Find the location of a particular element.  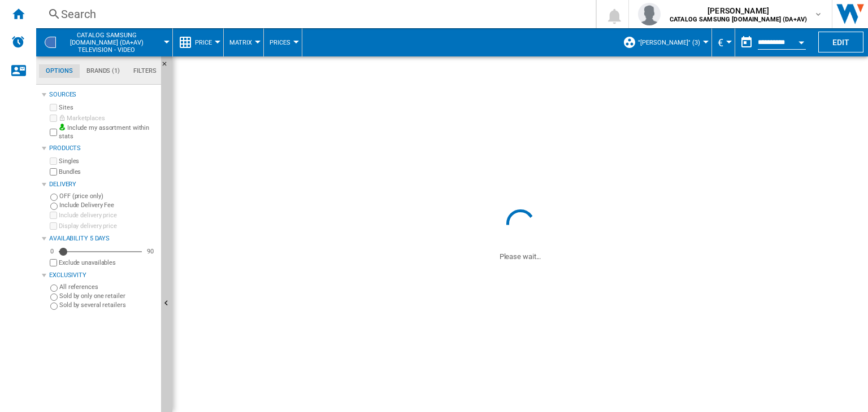

label: Bundles is located at coordinates (108, 172).